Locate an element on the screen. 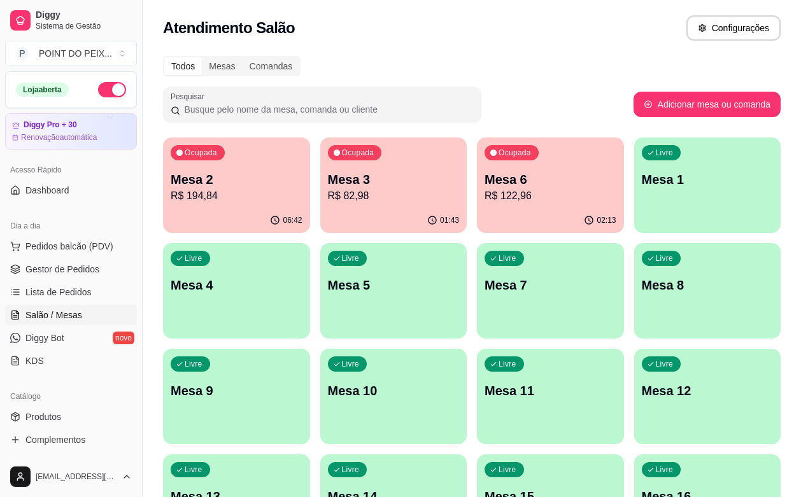  p: R$ 194,84 is located at coordinates (236, 196).